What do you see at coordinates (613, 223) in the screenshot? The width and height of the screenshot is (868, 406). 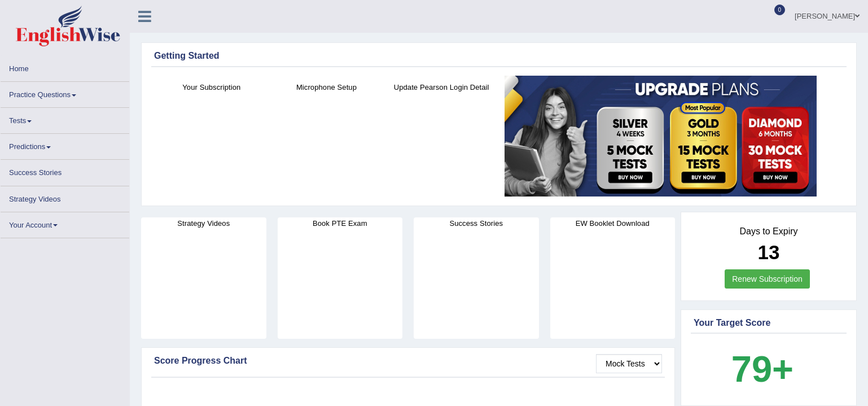 I see `h4: EW Booklet Download` at bounding box center [613, 223].